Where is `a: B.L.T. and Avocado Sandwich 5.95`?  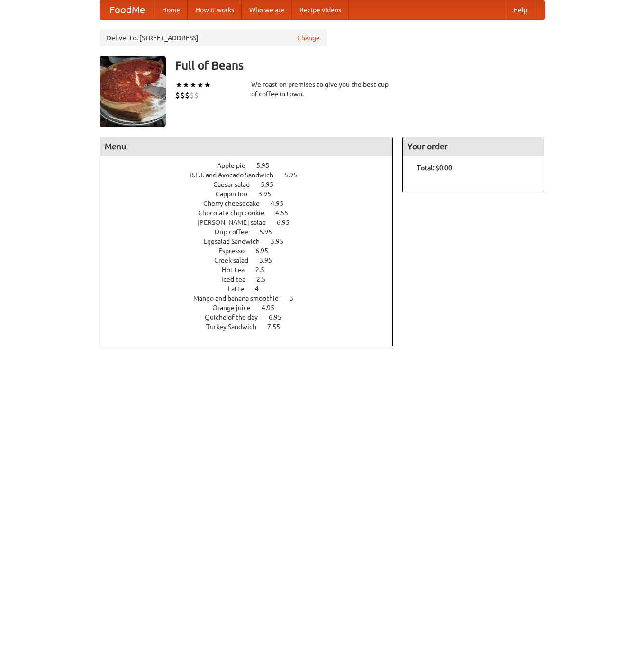 a: B.L.T. and Avocado Sandwich 5.95 is located at coordinates (252, 175).